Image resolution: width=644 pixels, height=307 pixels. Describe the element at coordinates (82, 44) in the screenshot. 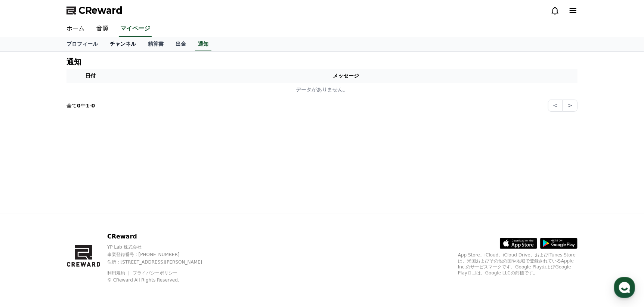

I see `a: プロフィール` at that location.